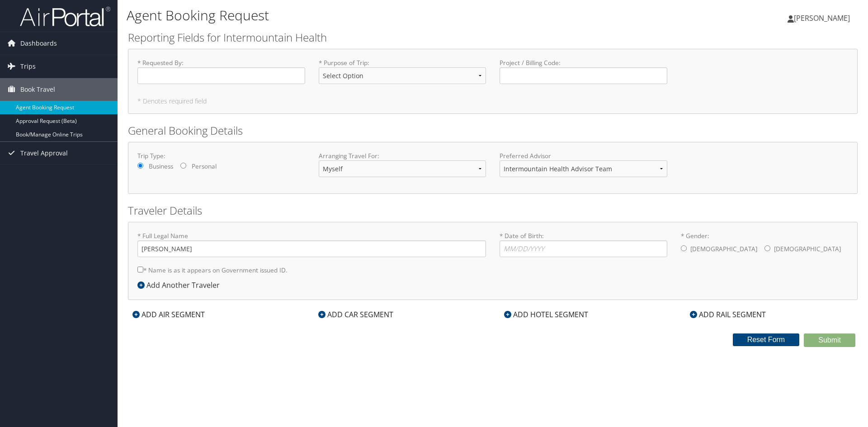 This screenshot has height=427, width=868. I want to click on h5: * Denotes required field, so click(493, 101).